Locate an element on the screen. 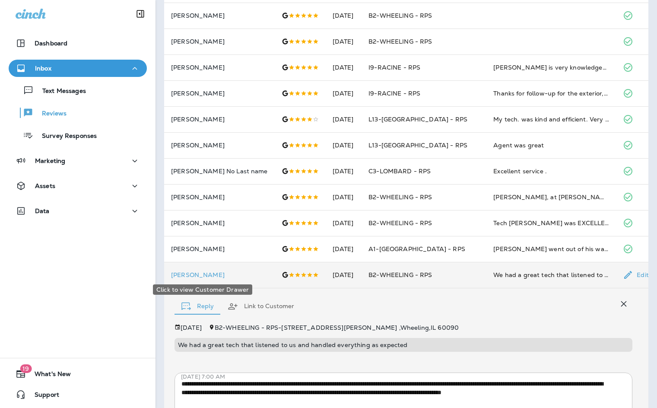 The image size is (657, 408). button: Inbox is located at coordinates (78, 68).